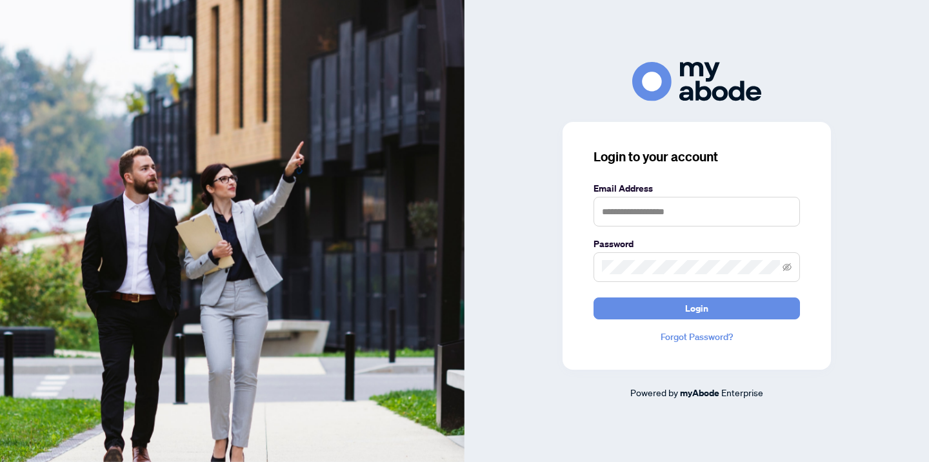  Describe the element at coordinates (697, 244) in the screenshot. I see `label: Password` at that location.